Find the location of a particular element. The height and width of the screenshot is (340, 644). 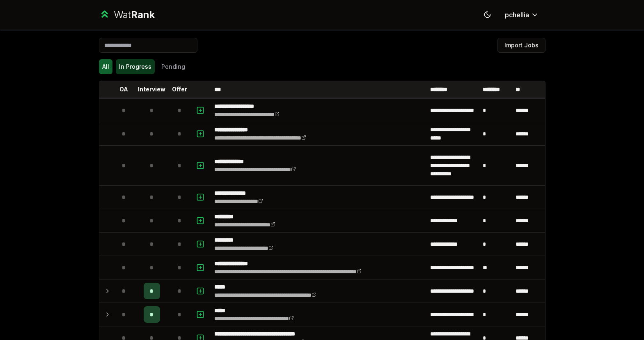

button: All is located at coordinates (105, 67).